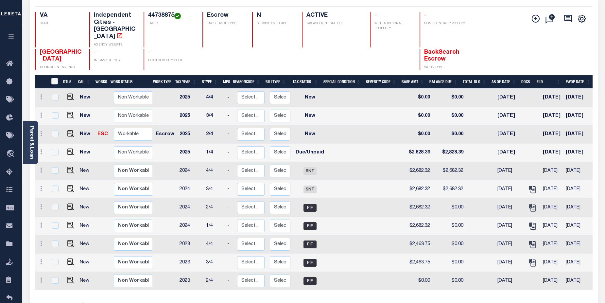  Describe the element at coordinates (334, 24) in the screenshot. I see `p: TAX ACCOUNT STATUS` at that location.